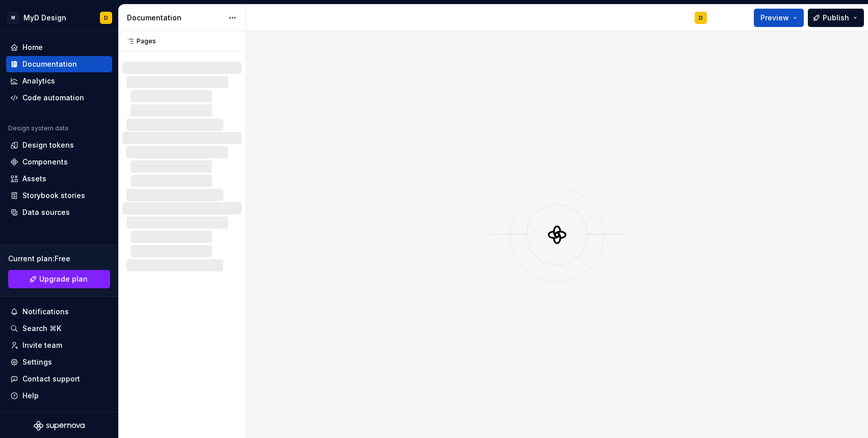 This screenshot has width=868, height=438. Describe the element at coordinates (59, 425) in the screenshot. I see `a: Supernova Logo` at that location.